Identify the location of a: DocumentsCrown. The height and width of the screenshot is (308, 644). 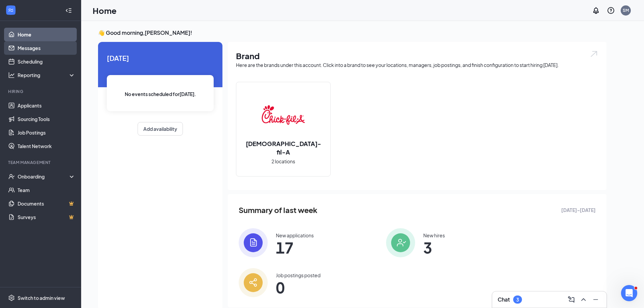
(46, 203).